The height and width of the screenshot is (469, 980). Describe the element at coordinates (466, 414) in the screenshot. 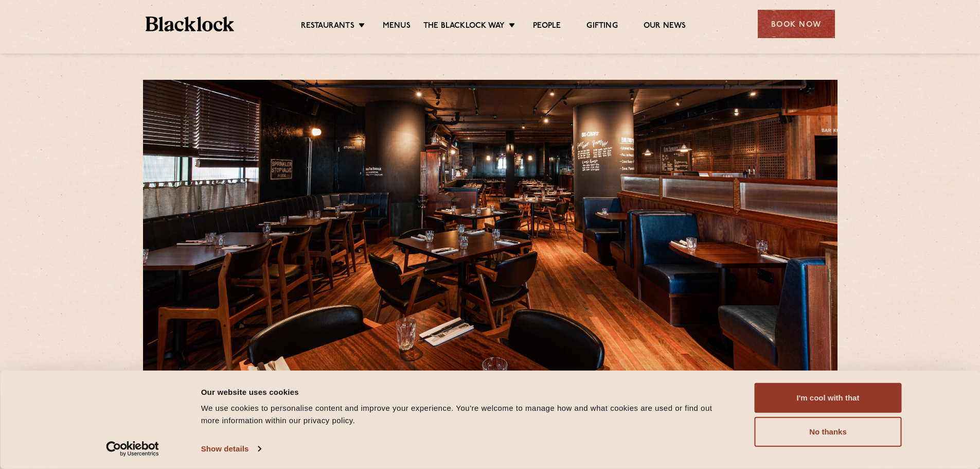

I see `div: We use cookies to personalise content and improve your experience. You're welcome to manage how a...` at that location.